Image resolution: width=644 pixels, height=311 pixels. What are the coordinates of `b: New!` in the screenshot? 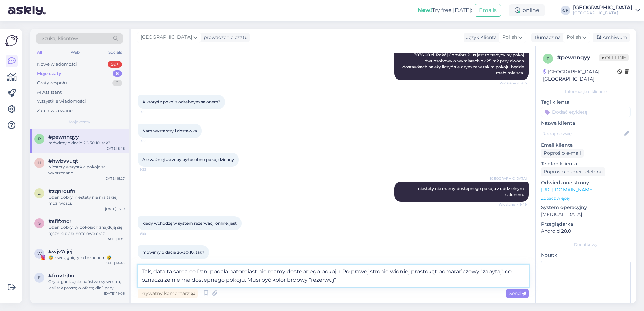 It's located at (425, 10).